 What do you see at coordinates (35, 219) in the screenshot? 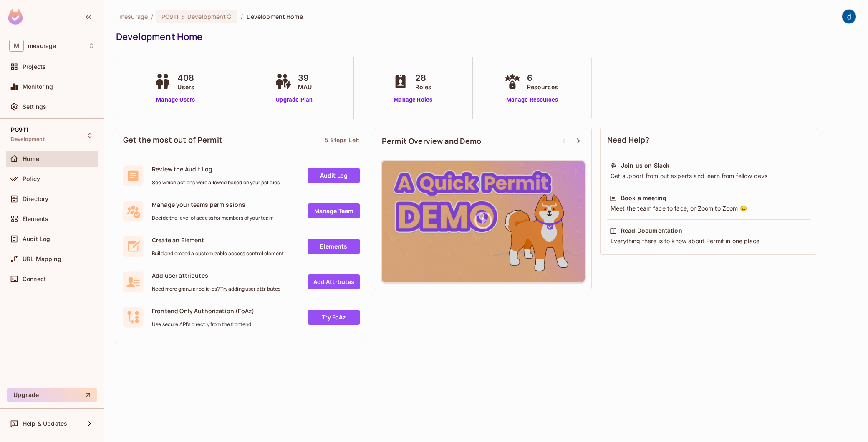
I see `span: Elements` at bounding box center [35, 219].